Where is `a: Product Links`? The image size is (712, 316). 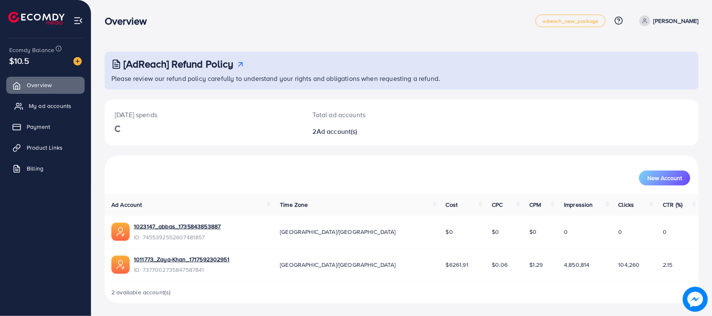
a: Product Links is located at coordinates (45, 148).